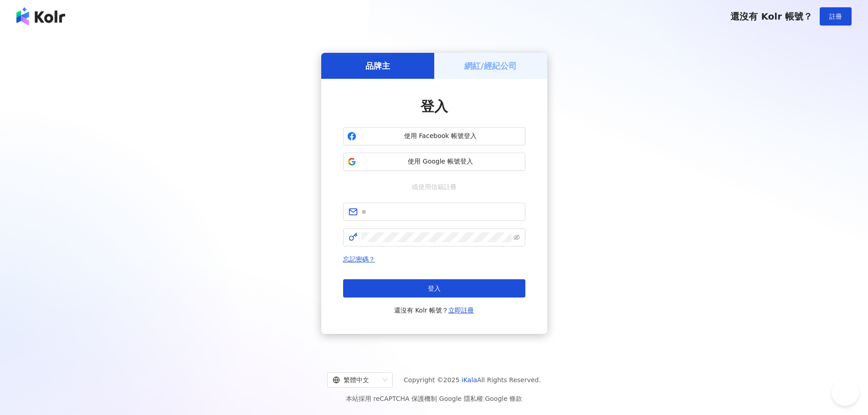  What do you see at coordinates (472, 380) in the screenshot?
I see `span: Copyright © 2025 All Rights Reserved.` at bounding box center [472, 380].